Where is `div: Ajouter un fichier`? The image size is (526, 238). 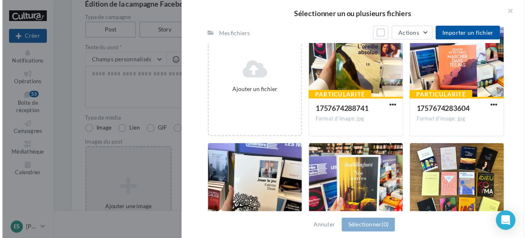 div: Ajouter un fichier is located at coordinates (257, 91).